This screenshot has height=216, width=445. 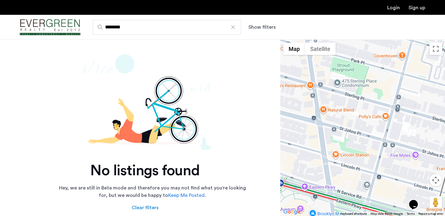 What do you see at coordinates (431, 214) in the screenshot?
I see `a: Report a map error` at bounding box center [431, 214].